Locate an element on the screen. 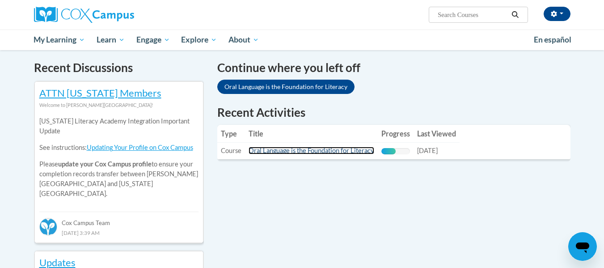 This screenshot has height=268, width=604. span: Learn is located at coordinates (110, 40).